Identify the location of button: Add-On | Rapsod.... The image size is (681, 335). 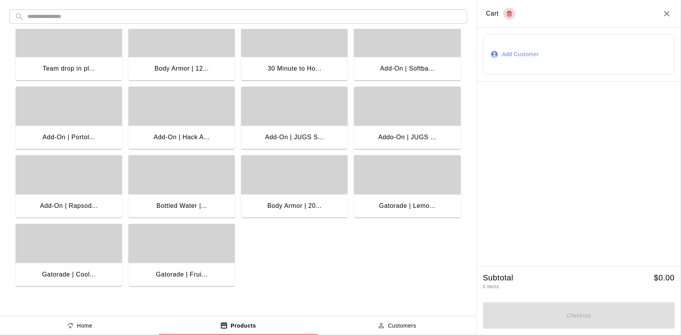
(69, 187).